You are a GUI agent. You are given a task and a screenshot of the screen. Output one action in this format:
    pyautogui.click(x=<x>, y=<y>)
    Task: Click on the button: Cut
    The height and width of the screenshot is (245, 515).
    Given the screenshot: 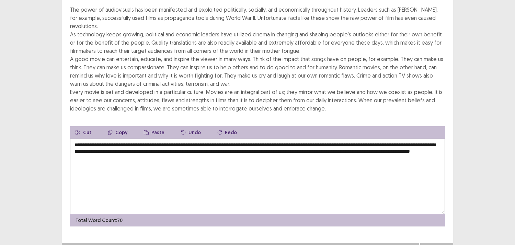 What is the action you would take?
    pyautogui.click(x=83, y=132)
    